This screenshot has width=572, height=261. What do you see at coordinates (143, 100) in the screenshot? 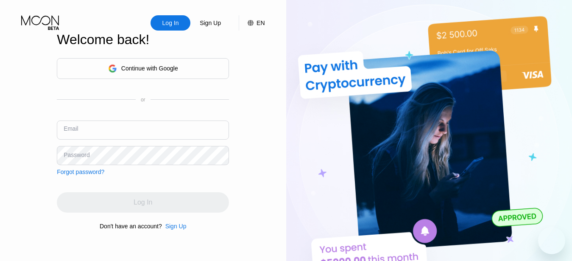
I see `div: or` at bounding box center [143, 100].